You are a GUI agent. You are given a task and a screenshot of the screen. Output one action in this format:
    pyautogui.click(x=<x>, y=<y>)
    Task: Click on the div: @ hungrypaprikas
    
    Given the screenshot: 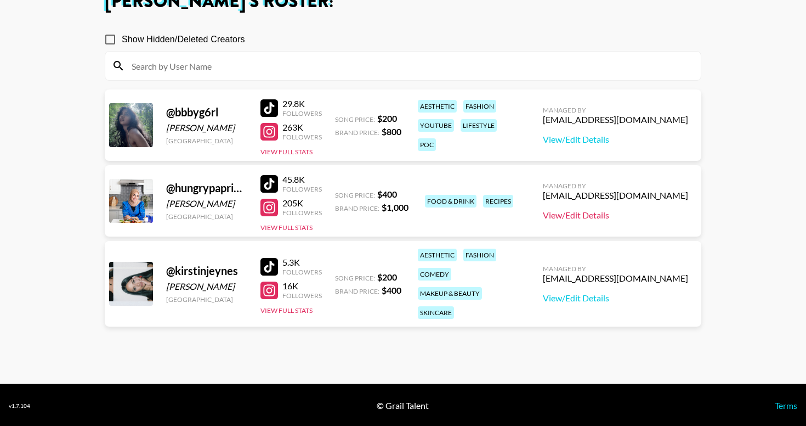 What is the action you would take?
    pyautogui.click(x=207, y=188)
    